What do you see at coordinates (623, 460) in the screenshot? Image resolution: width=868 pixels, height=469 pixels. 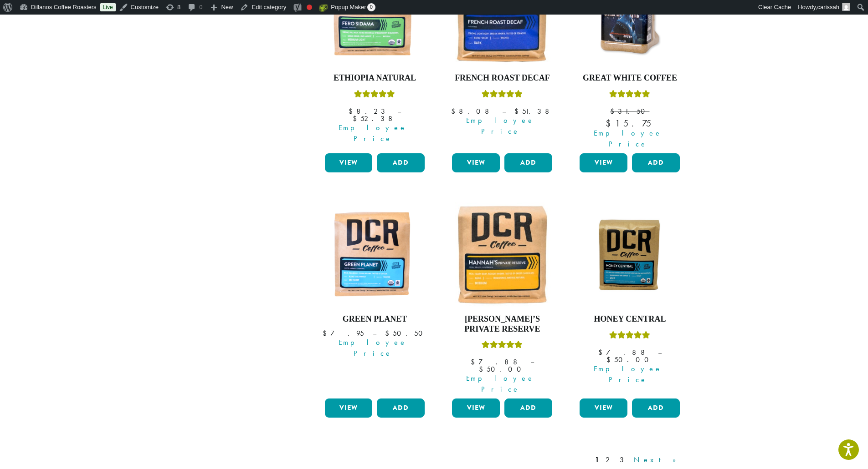 I see `a: 3` at bounding box center [623, 460].